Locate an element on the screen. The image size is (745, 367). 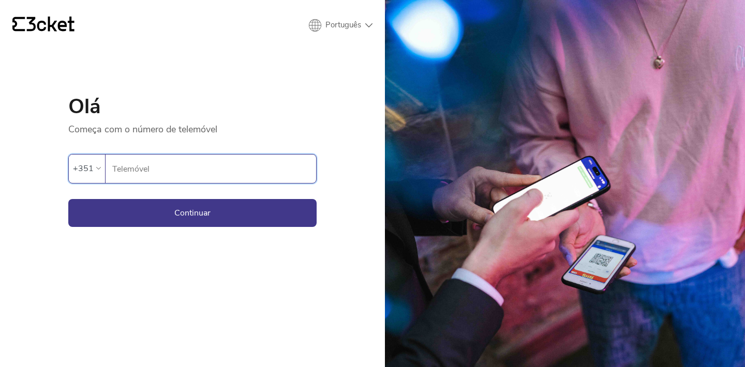
div: +351 is located at coordinates (83, 169).